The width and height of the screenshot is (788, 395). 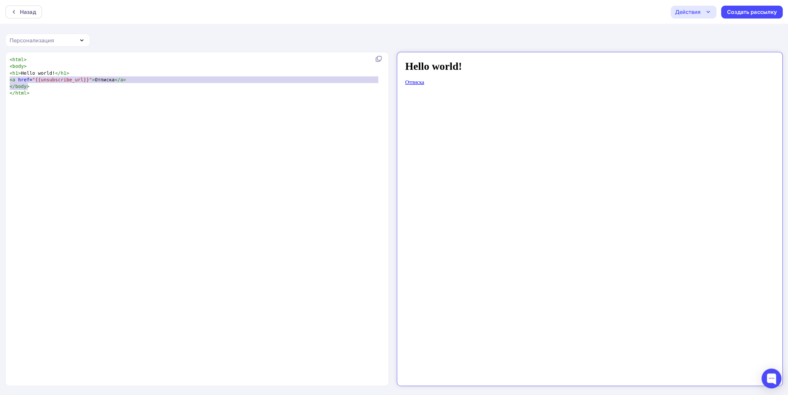 What do you see at coordinates (32, 40) in the screenshot?
I see `div: Персонализация` at bounding box center [32, 40].